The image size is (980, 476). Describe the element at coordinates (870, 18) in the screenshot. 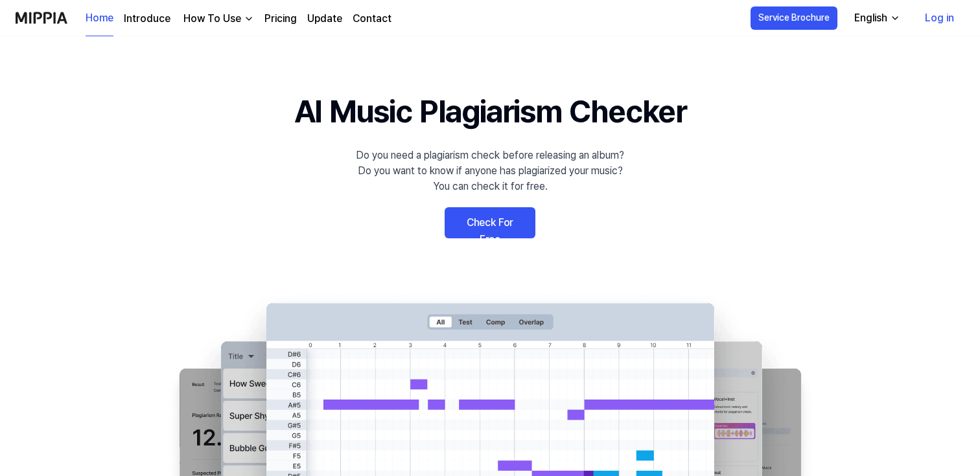

I see `div: English` at that location.